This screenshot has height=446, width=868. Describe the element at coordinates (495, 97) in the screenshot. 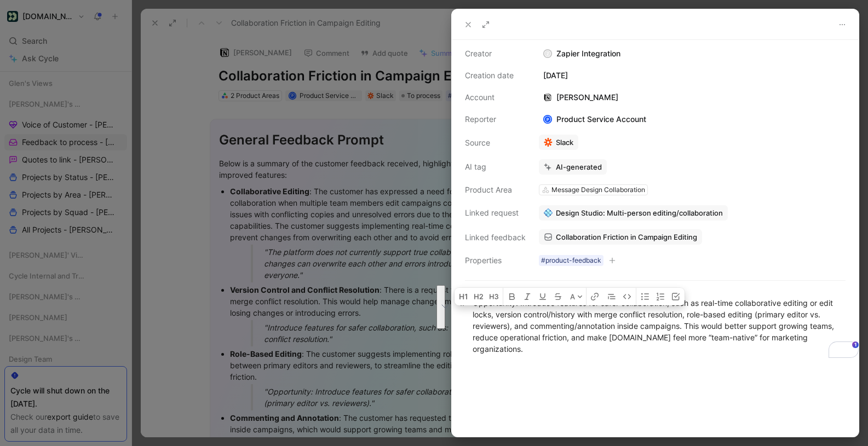

I see `div: Account` at that location.